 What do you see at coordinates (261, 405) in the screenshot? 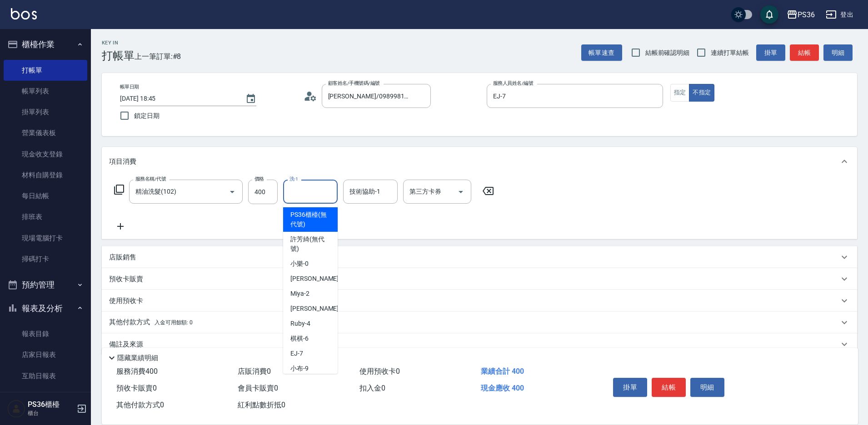
I see `span: 紅利點數折抵 0` at bounding box center [261, 405].